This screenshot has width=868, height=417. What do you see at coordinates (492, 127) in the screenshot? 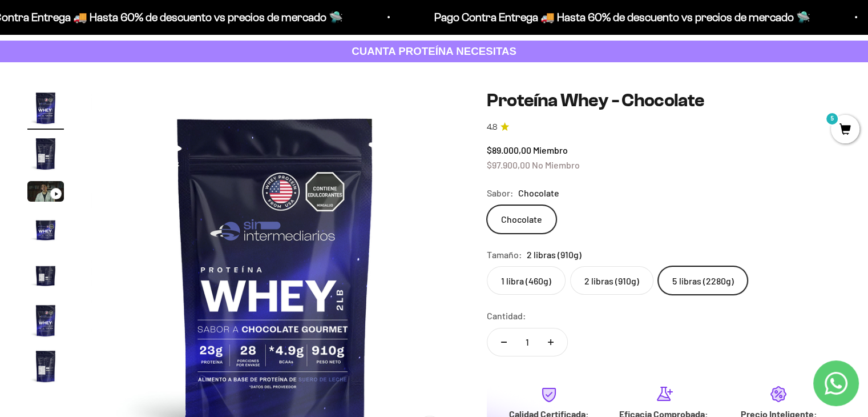
I see `span: 4.8` at bounding box center [492, 127].